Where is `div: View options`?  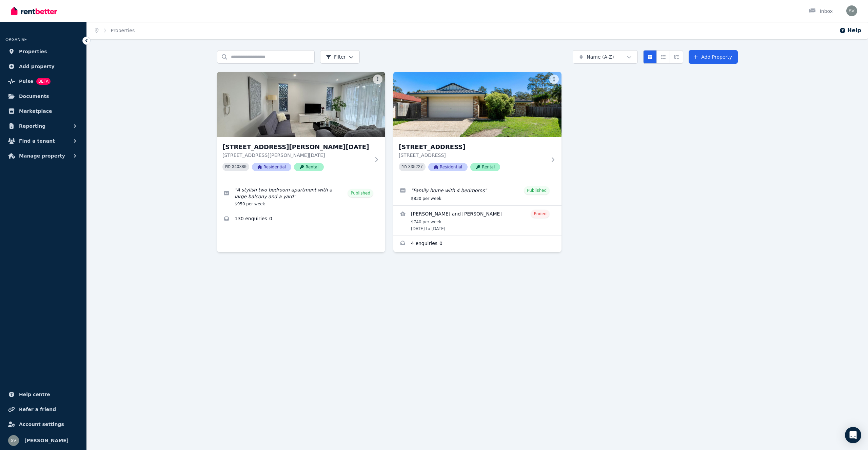 div: View options is located at coordinates (663, 57).